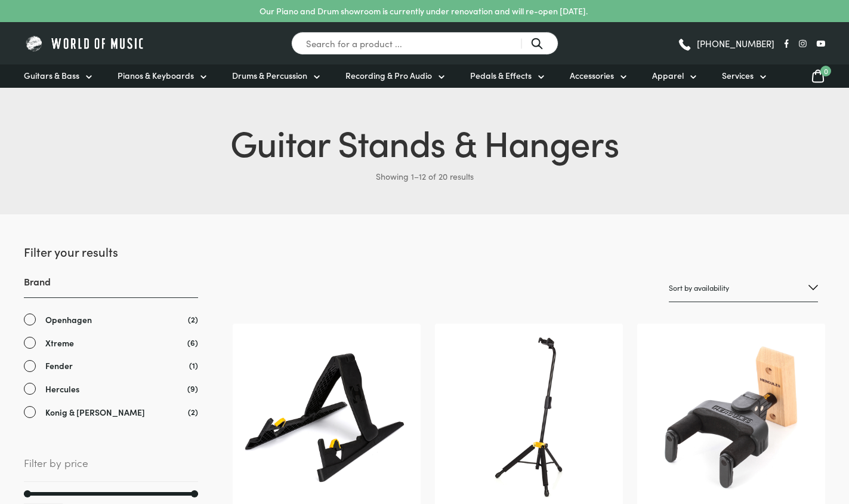 Image resolution: width=849 pixels, height=504 pixels. What do you see at coordinates (51, 75) in the screenshot?
I see `span: Guitars & Bass` at bounding box center [51, 75].